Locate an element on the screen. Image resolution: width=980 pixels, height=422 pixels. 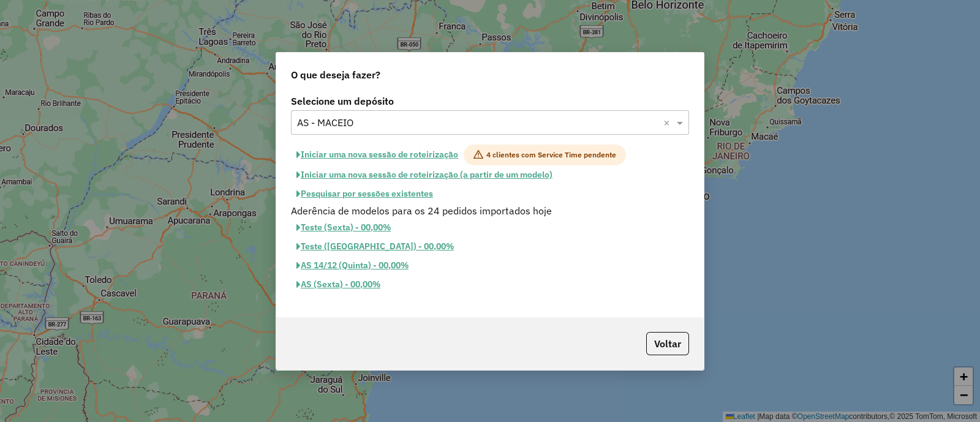
button: Voltar is located at coordinates (668, 343).